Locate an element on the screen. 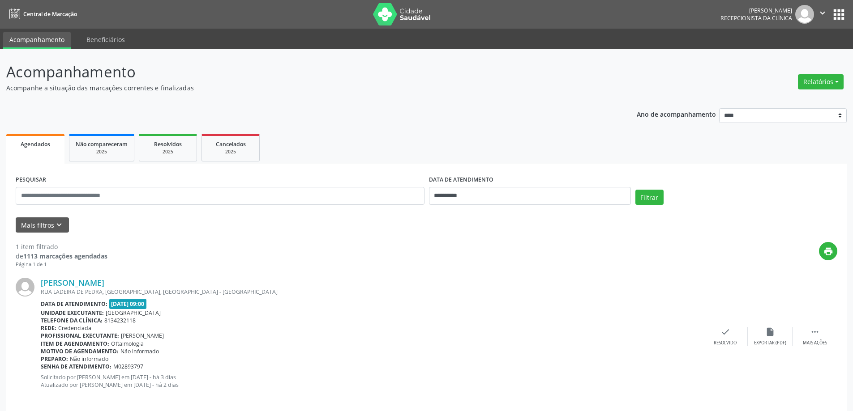  div: de is located at coordinates (61, 256).